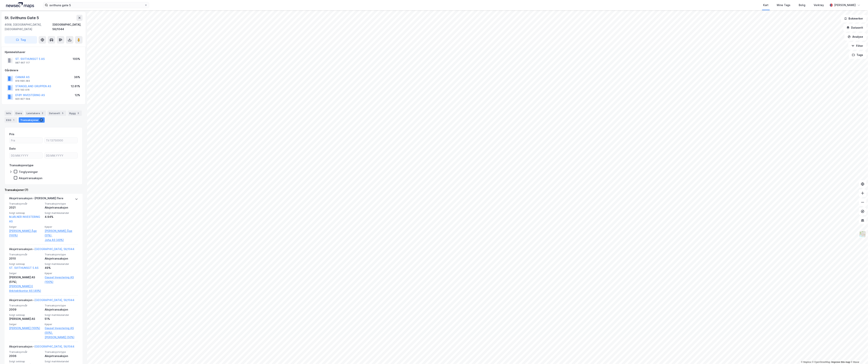 The width and height of the screenshot is (868, 364). Describe the element at coordinates (43, 52) in the screenshot. I see `div: Hjemmelshaver` at that location.